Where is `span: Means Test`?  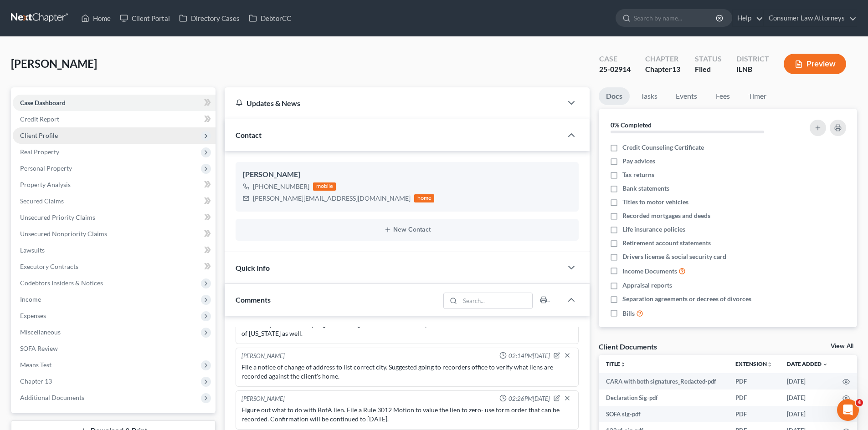 span: Means Test is located at coordinates (36, 365).